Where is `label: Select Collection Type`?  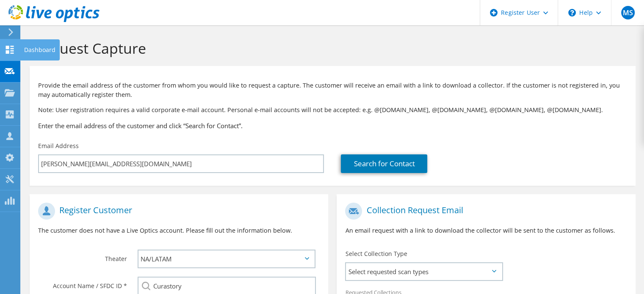
label: Select Collection Type is located at coordinates (376, 254).